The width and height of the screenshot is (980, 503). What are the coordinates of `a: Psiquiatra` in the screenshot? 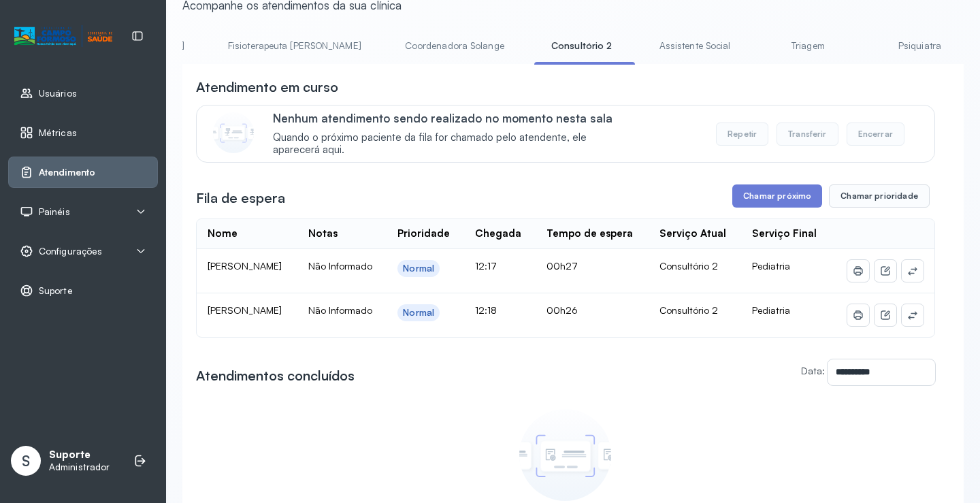 It's located at (919, 46).